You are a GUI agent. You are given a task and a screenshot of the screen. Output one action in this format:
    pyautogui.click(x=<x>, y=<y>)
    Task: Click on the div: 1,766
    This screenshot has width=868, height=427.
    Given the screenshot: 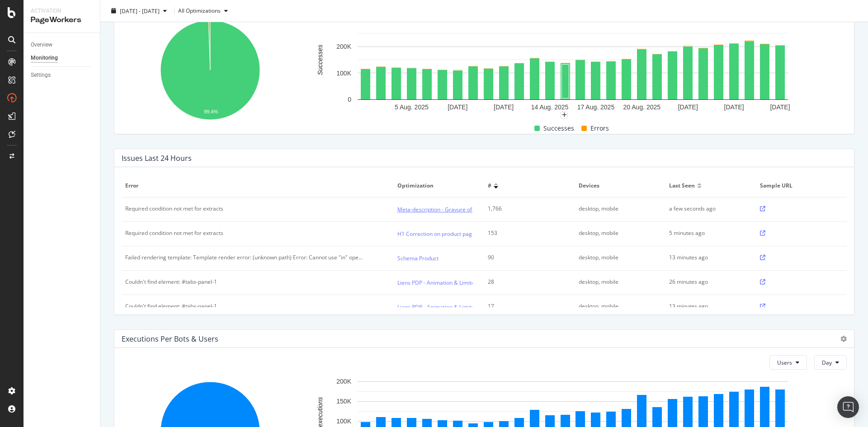 What is the action you would take?
    pyautogui.click(x=526, y=209)
    